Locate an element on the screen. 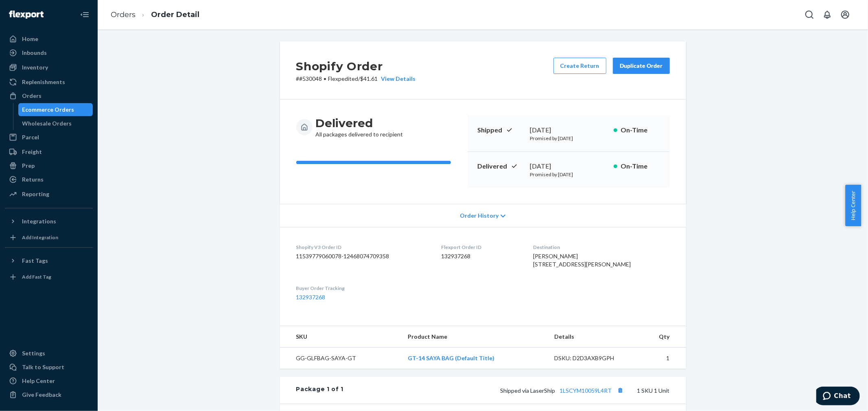 Image resolution: width=868 pixels, height=411 pixels. a: Inbounds is located at coordinates (49, 53).